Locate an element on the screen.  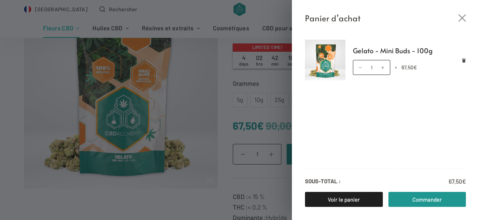
a: Commander is located at coordinates (428, 199).